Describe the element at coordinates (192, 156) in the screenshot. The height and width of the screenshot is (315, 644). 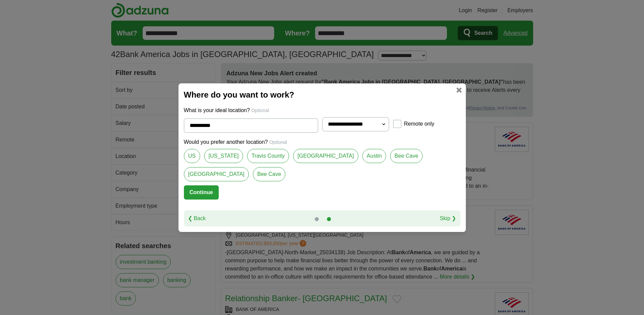
I see `a: US` at that location.